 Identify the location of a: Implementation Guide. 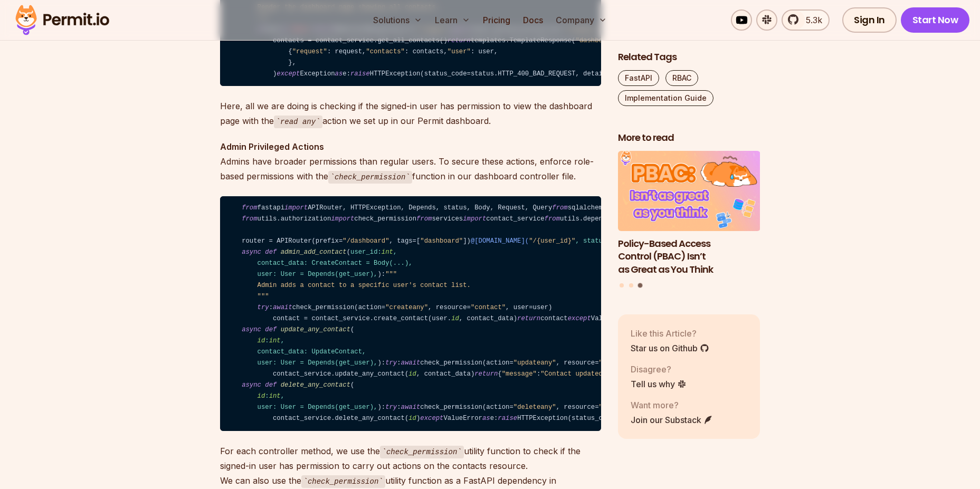
(666, 98).